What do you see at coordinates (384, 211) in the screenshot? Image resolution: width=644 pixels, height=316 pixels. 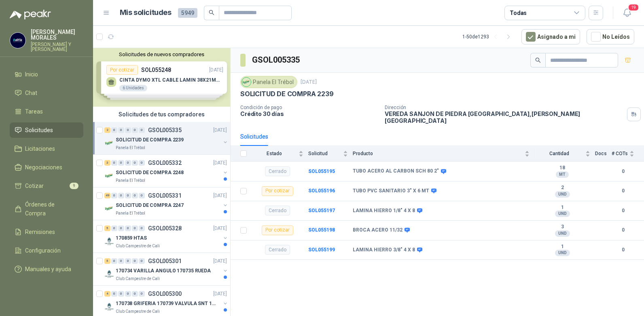 I see `b: LAMINA HIERRO 1/8" 4 X 8` at bounding box center [384, 211].